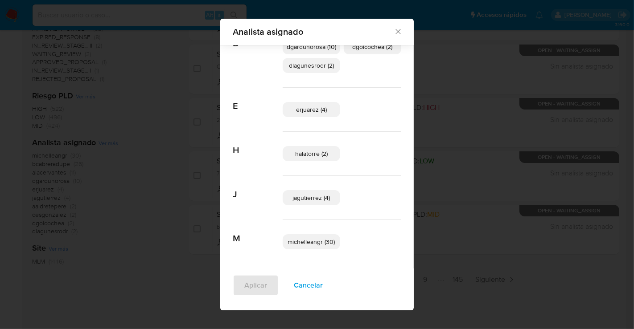 This screenshot has height=329, width=634. Describe the element at coordinates (311, 110) in the screenshot. I see `span: erjuarez (4)` at that location.